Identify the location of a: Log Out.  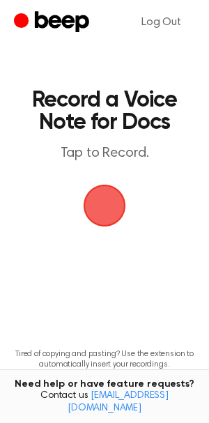
(161, 22).